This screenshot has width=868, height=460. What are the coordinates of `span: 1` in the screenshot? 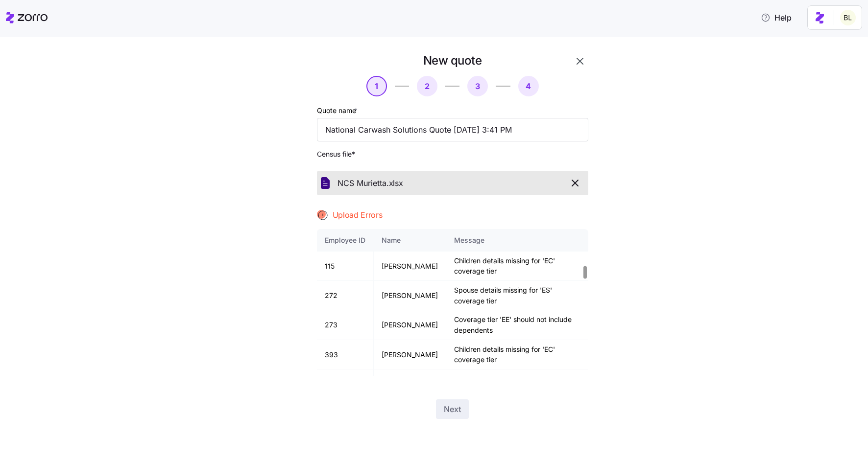 It's located at (377, 86).